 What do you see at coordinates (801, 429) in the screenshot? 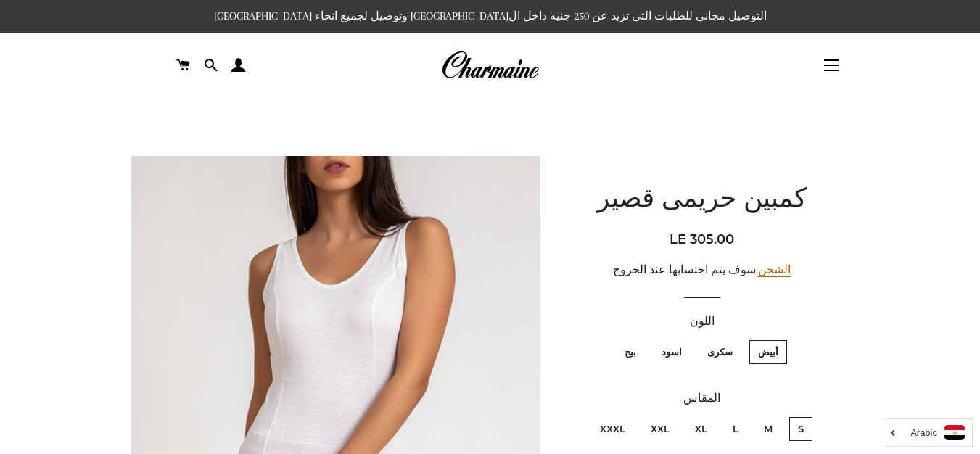
I see `label: S` at bounding box center [801, 429].